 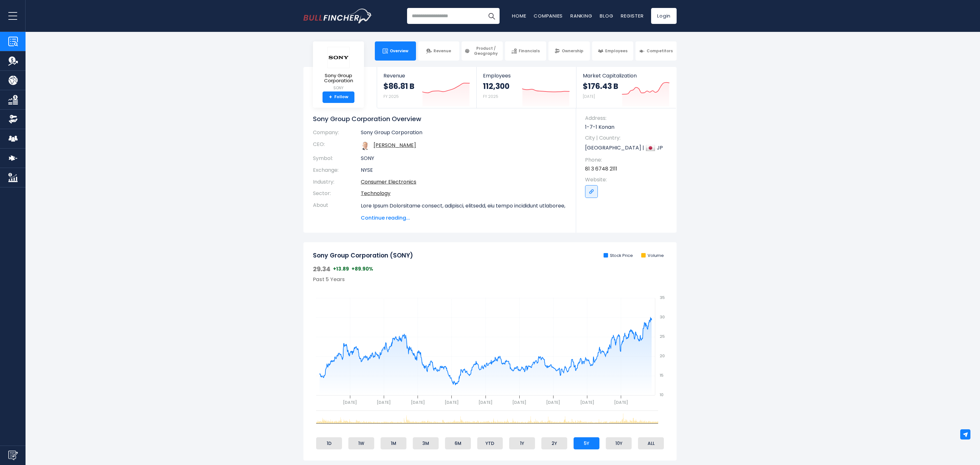 What do you see at coordinates (662, 297) in the screenshot?
I see `text: 35` at bounding box center [662, 297].